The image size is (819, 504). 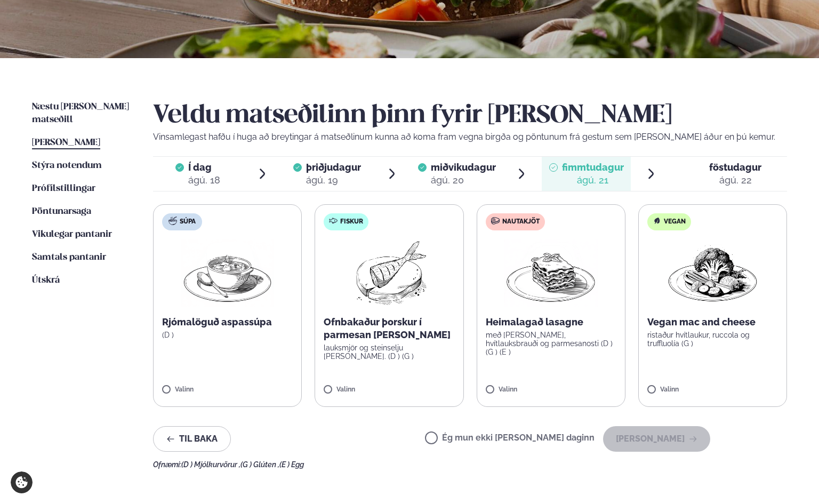 I want to click on div: ágú. 18, so click(x=204, y=180).